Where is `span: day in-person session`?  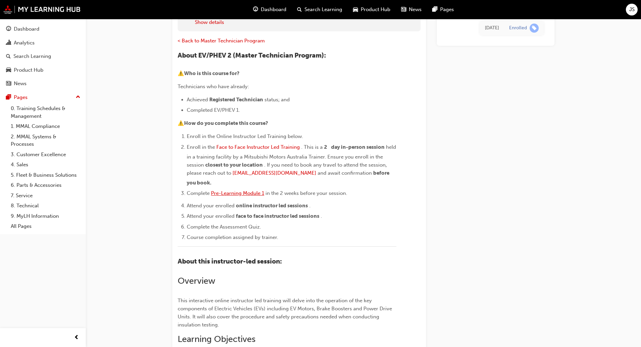 span: day in-person session is located at coordinates (358, 147).